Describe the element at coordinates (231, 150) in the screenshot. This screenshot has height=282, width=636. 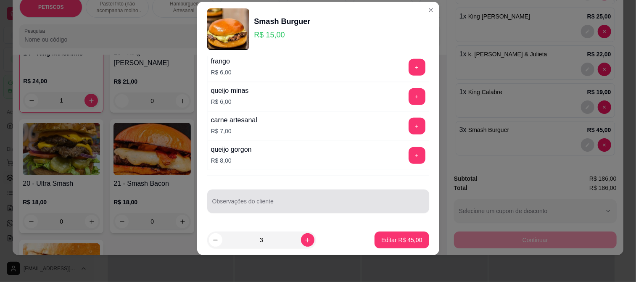
I see `div: queijo gorgon` at that location.